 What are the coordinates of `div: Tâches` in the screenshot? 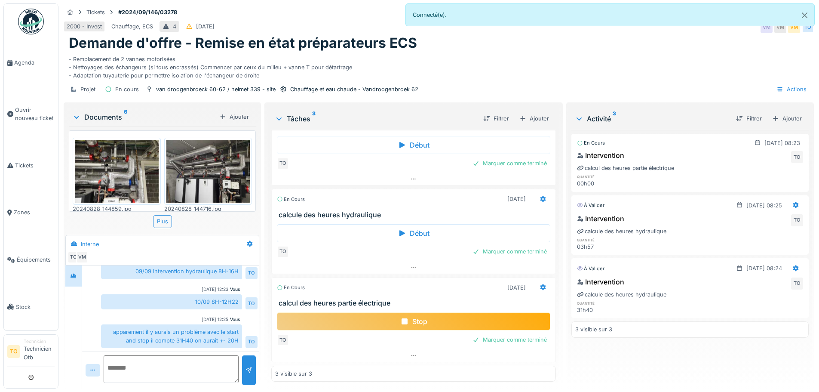 It's located at (376, 119).